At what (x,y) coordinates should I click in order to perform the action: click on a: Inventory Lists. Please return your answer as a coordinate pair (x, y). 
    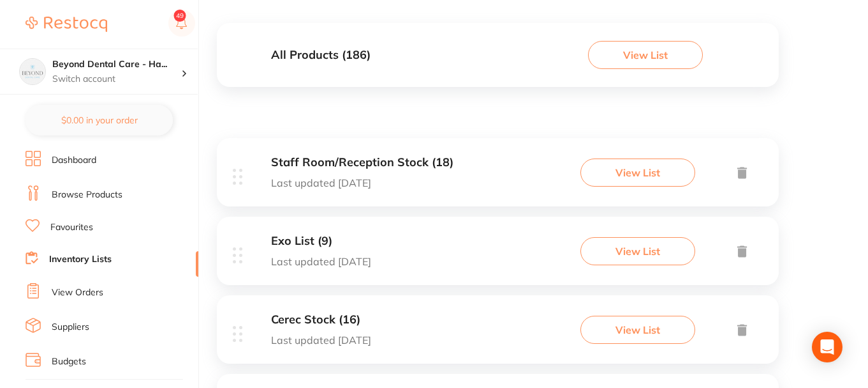
    Looking at the image, I should click on (81, 260).